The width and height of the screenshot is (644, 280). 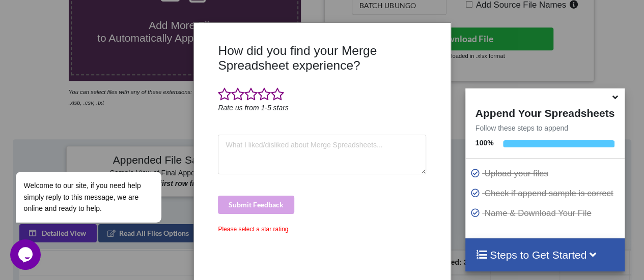 I want to click on p: Check if append sample is correct, so click(x=546, y=193).